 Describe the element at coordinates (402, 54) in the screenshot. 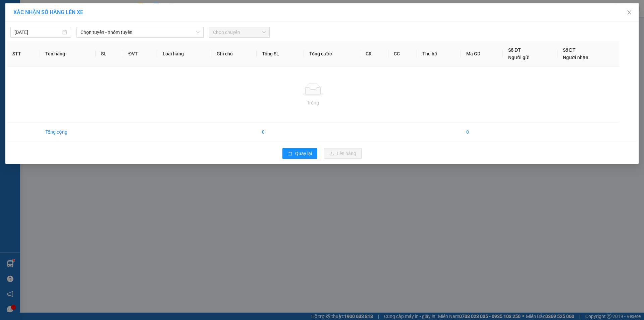

I see `th: CC` at that location.